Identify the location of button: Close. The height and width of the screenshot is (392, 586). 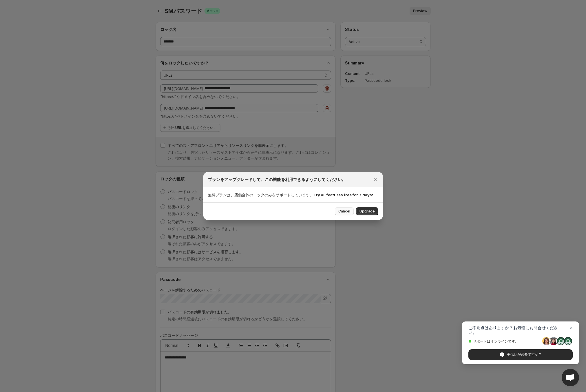
(375, 180).